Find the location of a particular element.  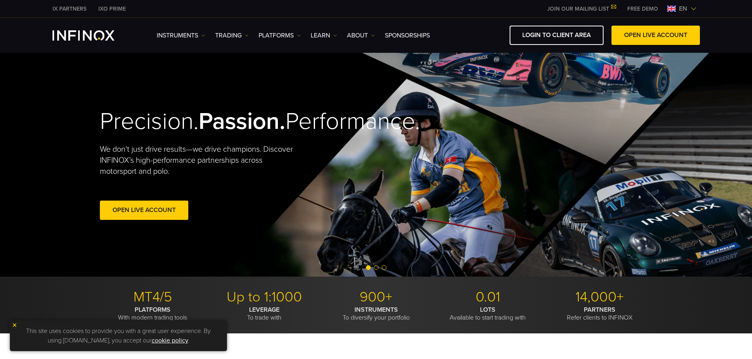

a: Learn is located at coordinates (324, 36).